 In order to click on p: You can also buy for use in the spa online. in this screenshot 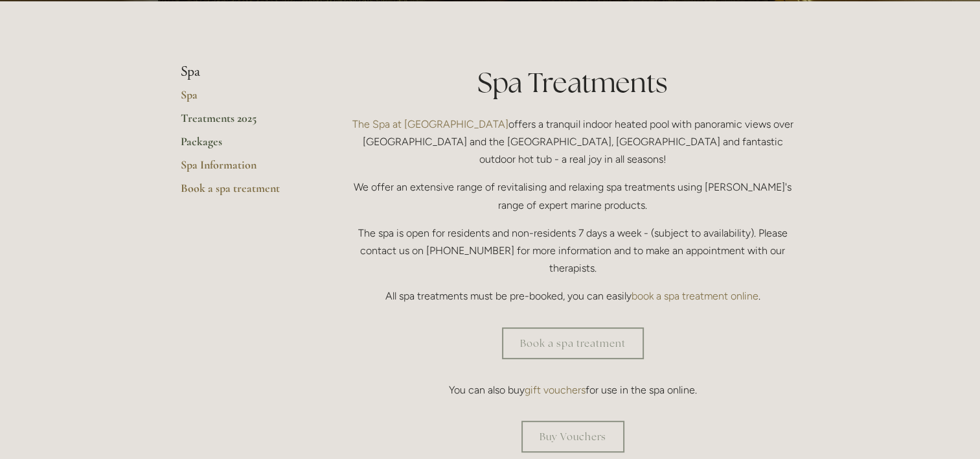, I will do `click(572, 390)`.